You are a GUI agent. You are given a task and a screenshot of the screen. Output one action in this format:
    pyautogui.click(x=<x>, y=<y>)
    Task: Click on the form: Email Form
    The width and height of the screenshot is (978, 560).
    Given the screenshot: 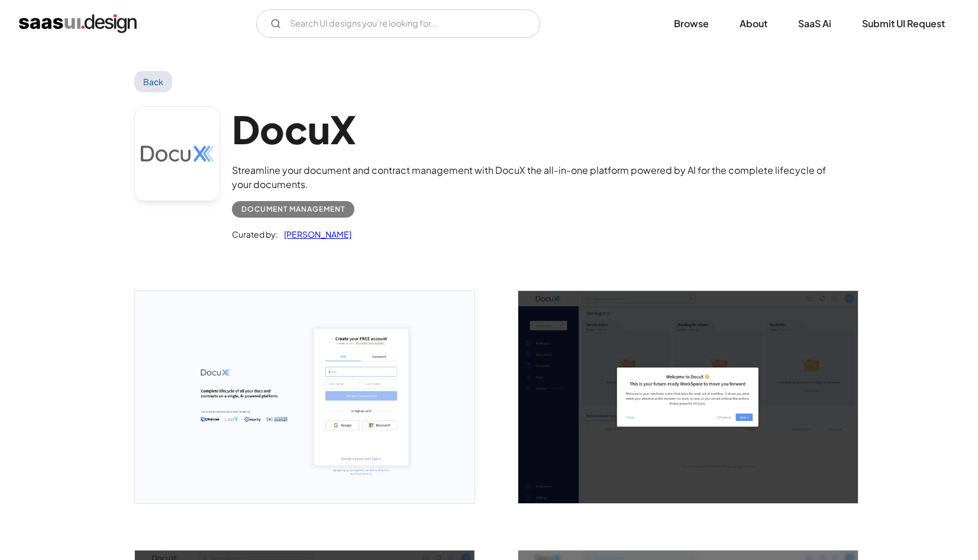 What is the action you would take?
    pyautogui.click(x=398, y=23)
    